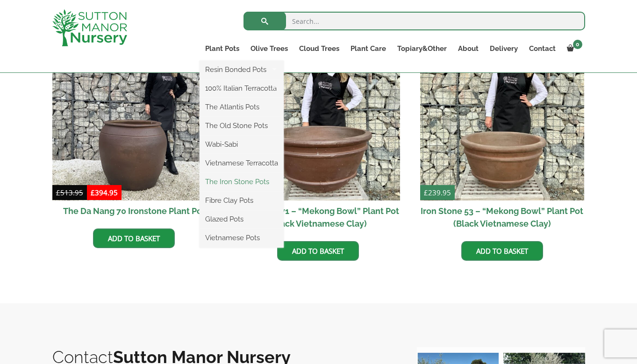 This screenshot has width=637, height=364. Describe the element at coordinates (318, 251) in the screenshot. I see `a: Add to basket: “Iron Stone 71 - "Mekong Bowl" Plant Pot (Black Vietnamese Clay)”` at that location.